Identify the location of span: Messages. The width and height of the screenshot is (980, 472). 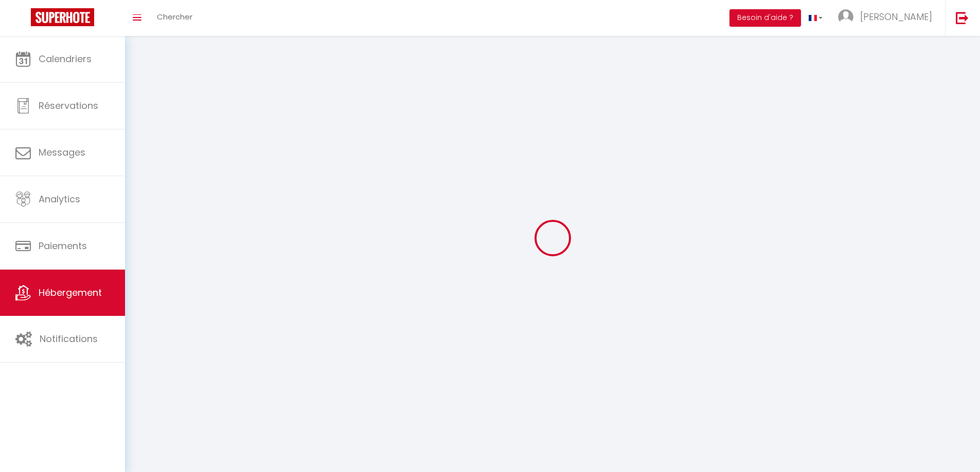
(61, 152).